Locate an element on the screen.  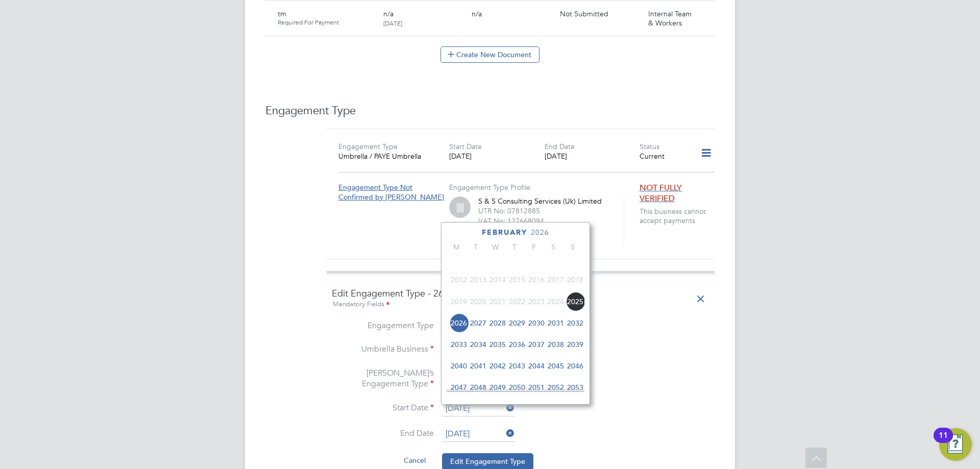
span: NOT FULLY VERIFIED is located at coordinates (661, 193).